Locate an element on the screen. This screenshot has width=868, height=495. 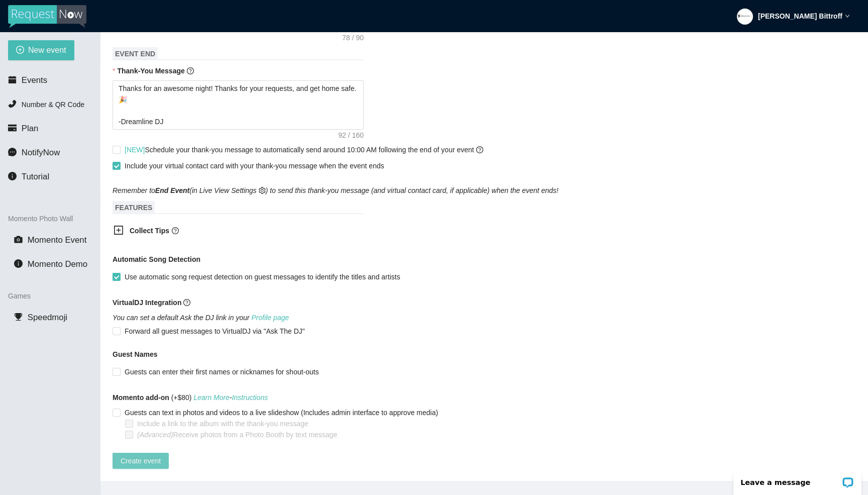
span: Number & QR Code is located at coordinates (53, 104).